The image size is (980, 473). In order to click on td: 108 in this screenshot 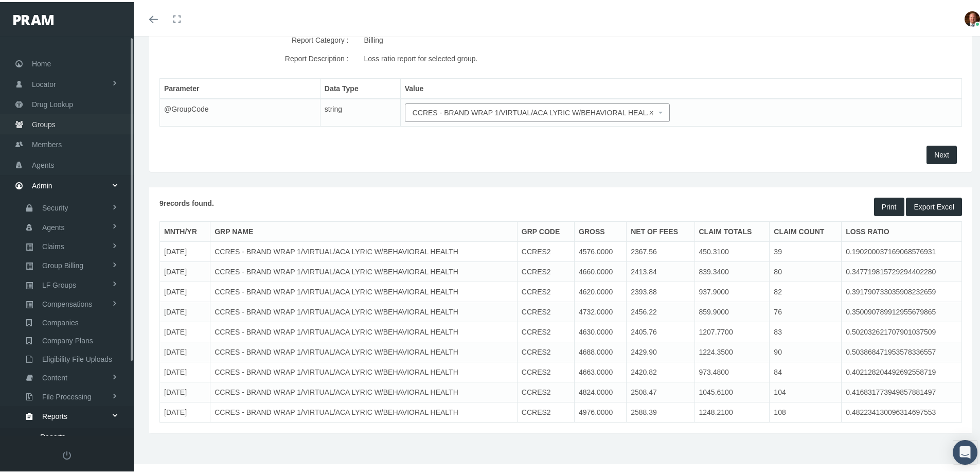, I will do `click(806, 410)`.